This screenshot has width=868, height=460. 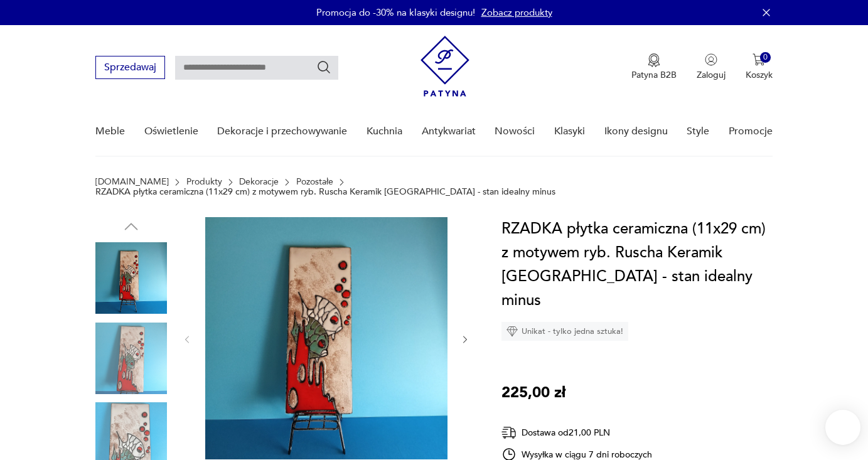 What do you see at coordinates (655, 68) in the screenshot?
I see `a: Ikona medaluPatyna B2B` at bounding box center [655, 68].